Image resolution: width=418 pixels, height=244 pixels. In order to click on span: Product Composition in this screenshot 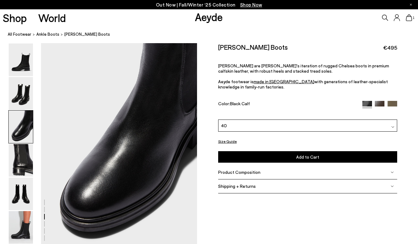, I will do `click(239, 172)`.